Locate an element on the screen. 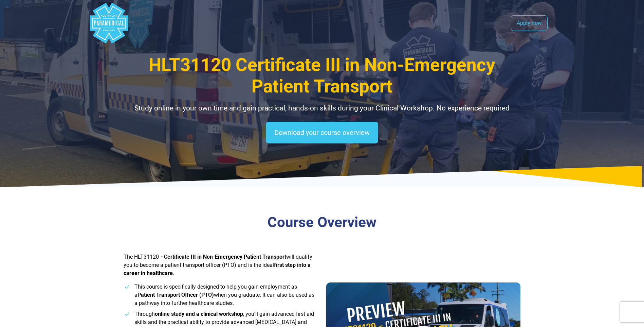  a: Download your course overview is located at coordinates (322, 133).